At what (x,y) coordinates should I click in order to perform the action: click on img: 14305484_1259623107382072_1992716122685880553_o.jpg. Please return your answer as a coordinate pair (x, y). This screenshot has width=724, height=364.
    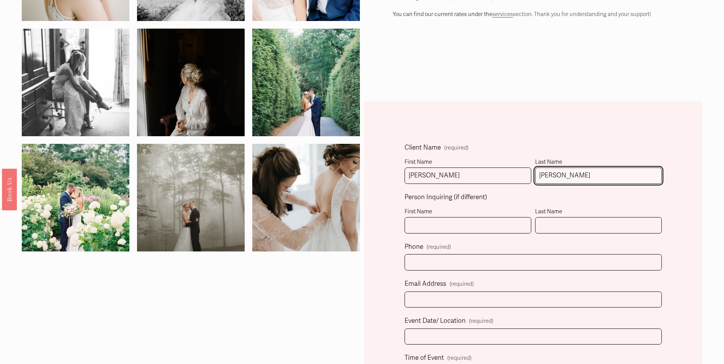
    Looking at the image, I should click on (76, 198).